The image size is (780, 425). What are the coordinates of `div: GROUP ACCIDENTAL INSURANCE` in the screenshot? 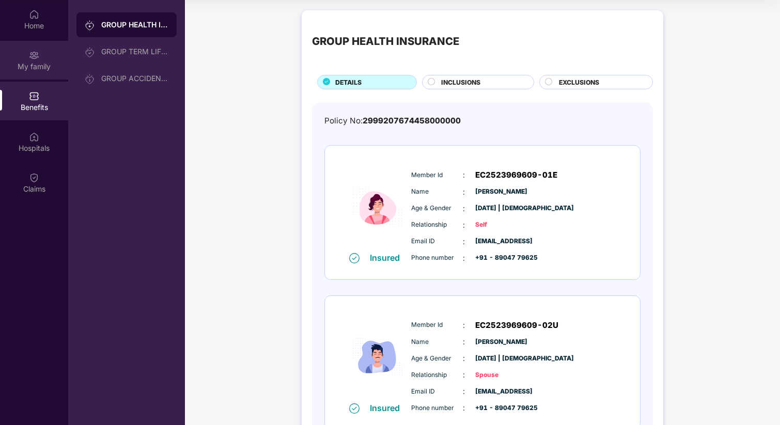 It's located at (135, 79).